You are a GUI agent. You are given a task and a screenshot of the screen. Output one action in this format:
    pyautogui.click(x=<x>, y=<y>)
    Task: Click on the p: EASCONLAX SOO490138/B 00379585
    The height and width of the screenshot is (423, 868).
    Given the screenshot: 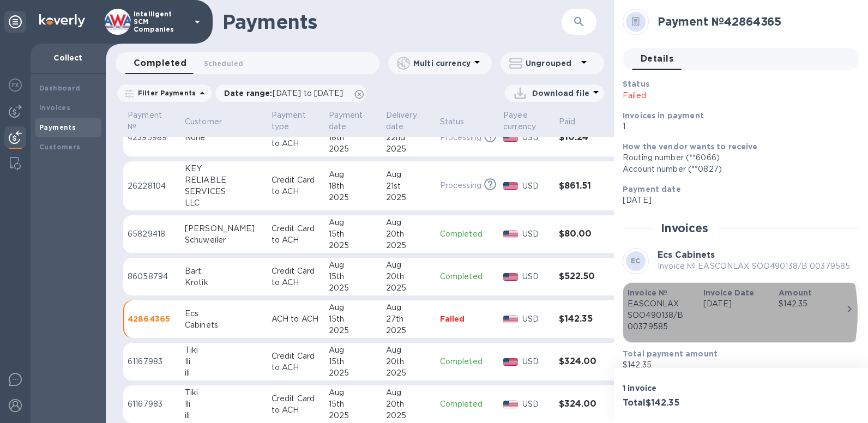 What is the action you would take?
    pyautogui.click(x=661, y=315)
    